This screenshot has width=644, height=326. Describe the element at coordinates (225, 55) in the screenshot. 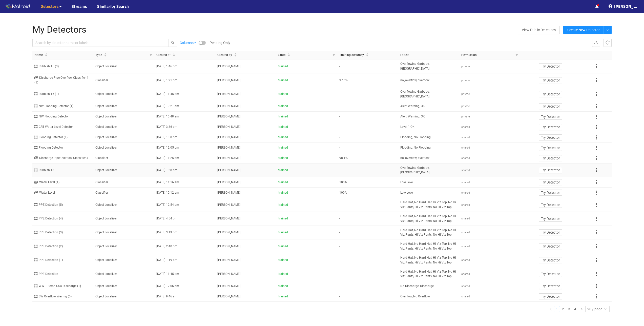

I see `span: Created by` at that location.